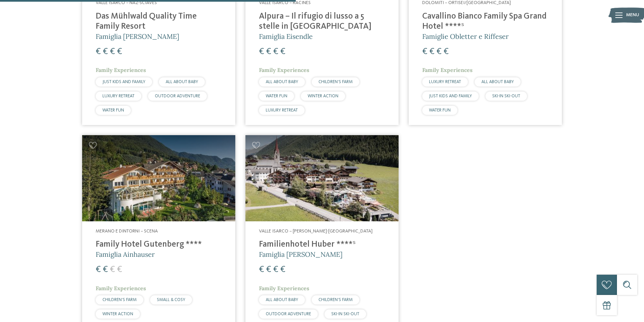 This screenshot has height=322, width=644. What do you see at coordinates (127, 231) in the screenshot?
I see `span: Merano e dintorni – Scena` at bounding box center [127, 231].